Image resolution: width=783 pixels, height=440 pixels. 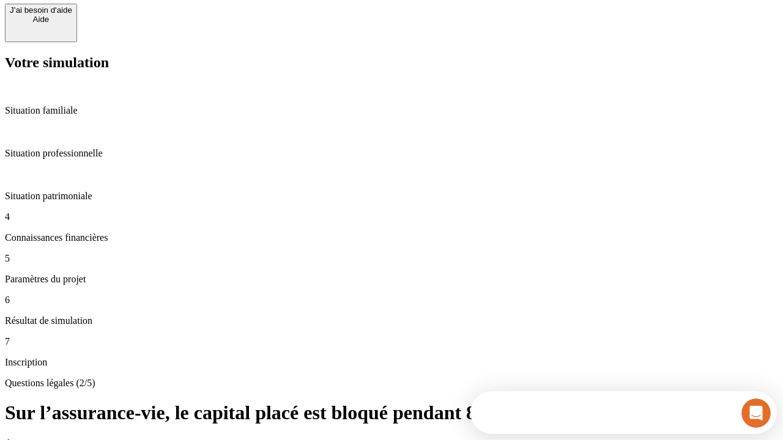 What do you see at coordinates (392, 300) in the screenshot?
I see `p: 6` at bounding box center [392, 300].